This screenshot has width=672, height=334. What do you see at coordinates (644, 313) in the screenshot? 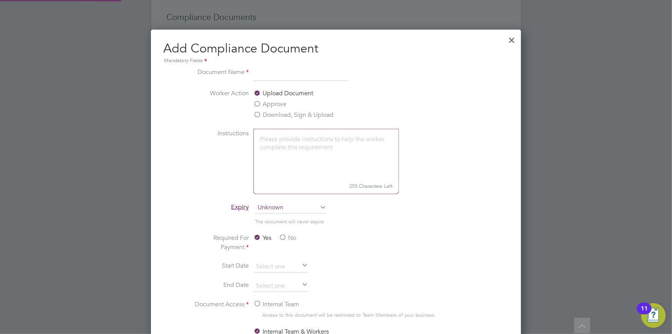
I see `div: 11` at bounding box center [644, 313].